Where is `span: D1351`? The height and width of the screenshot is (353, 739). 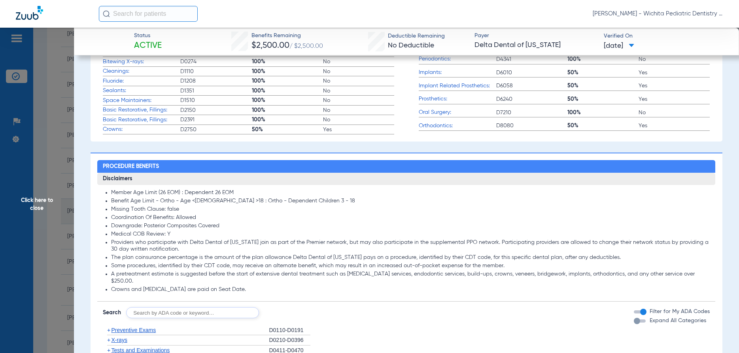 span: D1351 is located at coordinates (216, 91).